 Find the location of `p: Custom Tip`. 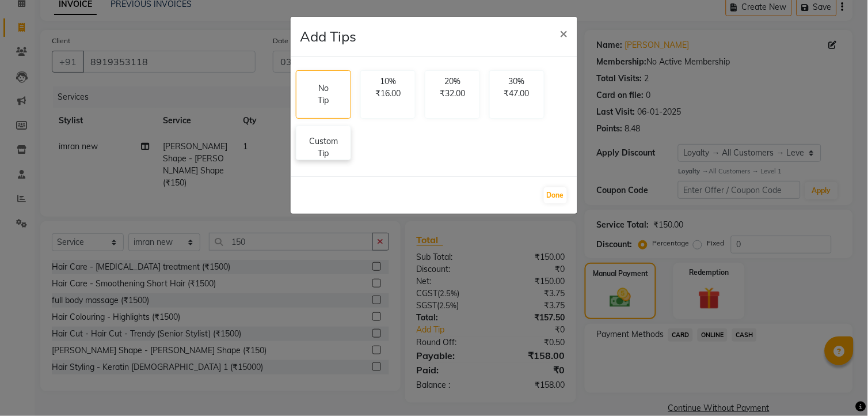

p: Custom Tip is located at coordinates (323, 148).